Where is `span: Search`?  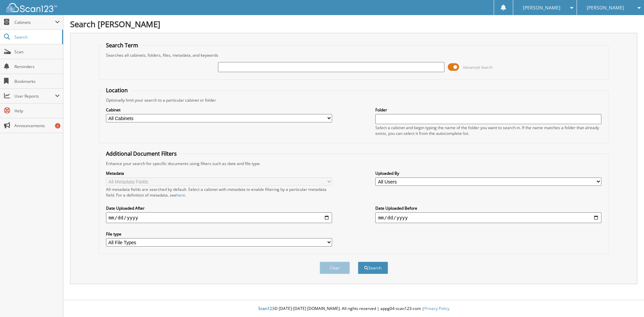 span: Search is located at coordinates (37, 37).